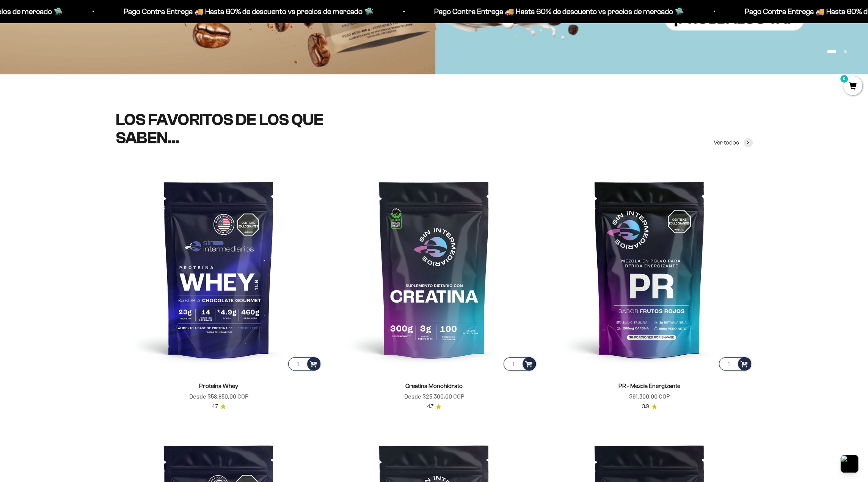  Describe the element at coordinates (218, 386) in the screenshot. I see `a: Proteína Whey` at that location.